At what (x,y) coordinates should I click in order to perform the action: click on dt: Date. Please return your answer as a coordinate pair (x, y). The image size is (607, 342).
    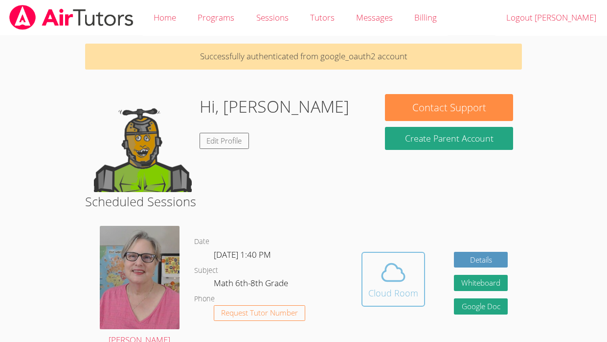
    Looking at the image, I should click on (202, 241).